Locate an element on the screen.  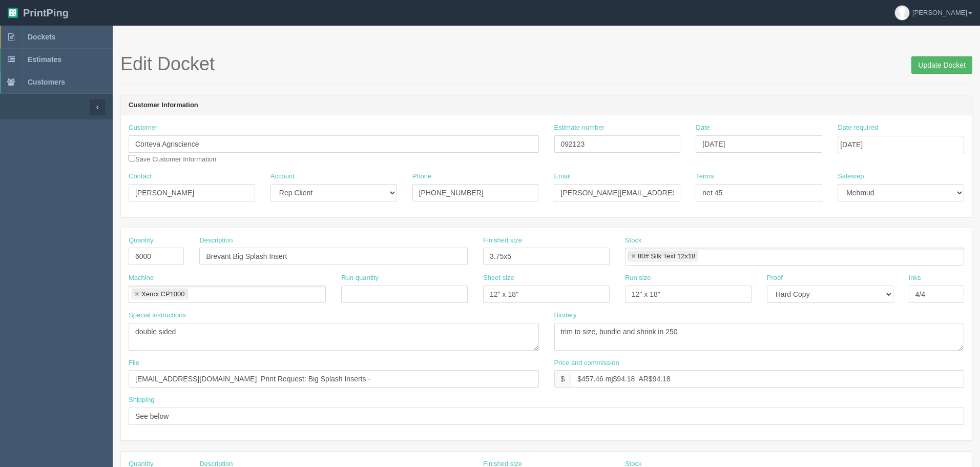
label: Terms is located at coordinates (705, 176).